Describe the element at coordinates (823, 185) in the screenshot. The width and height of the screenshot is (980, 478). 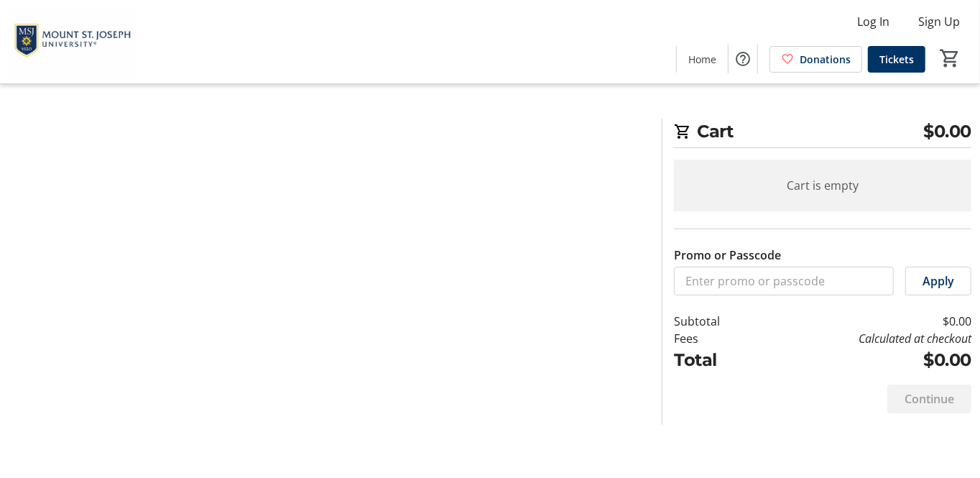
I see `div: Cart is empty` at that location.